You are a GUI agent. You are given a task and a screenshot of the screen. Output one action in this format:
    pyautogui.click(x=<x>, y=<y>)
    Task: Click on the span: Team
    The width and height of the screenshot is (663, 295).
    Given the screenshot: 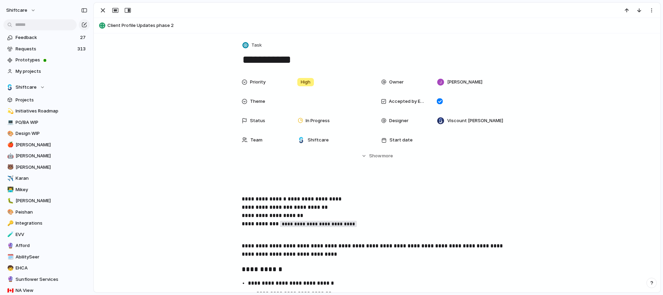 What is the action you would take?
    pyautogui.click(x=256, y=140)
    